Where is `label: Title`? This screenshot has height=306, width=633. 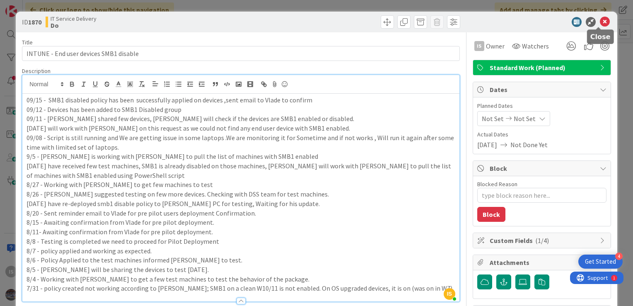
label: Title is located at coordinates (27, 42).